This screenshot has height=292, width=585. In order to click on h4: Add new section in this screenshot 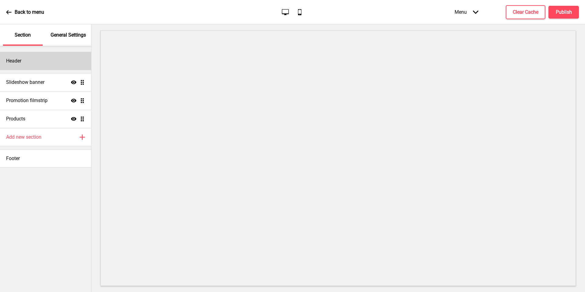, I will do `click(24, 137)`.